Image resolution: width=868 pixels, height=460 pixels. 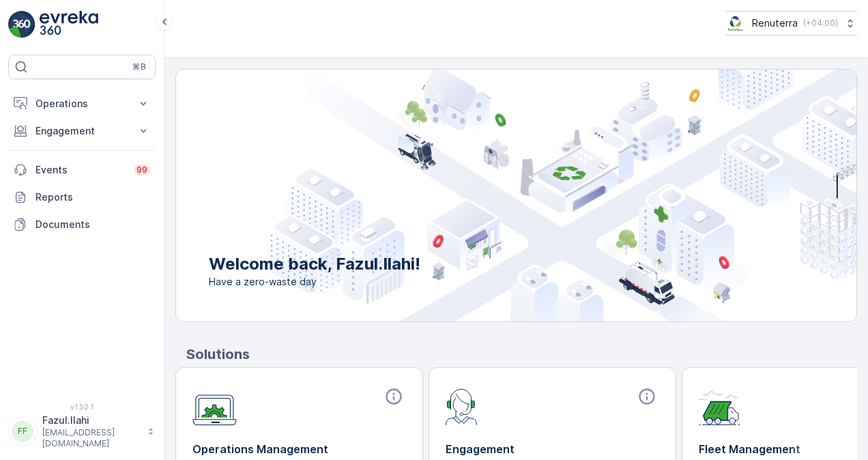 What do you see at coordinates (139, 67) in the screenshot?
I see `p: ⌘B` at bounding box center [139, 67].